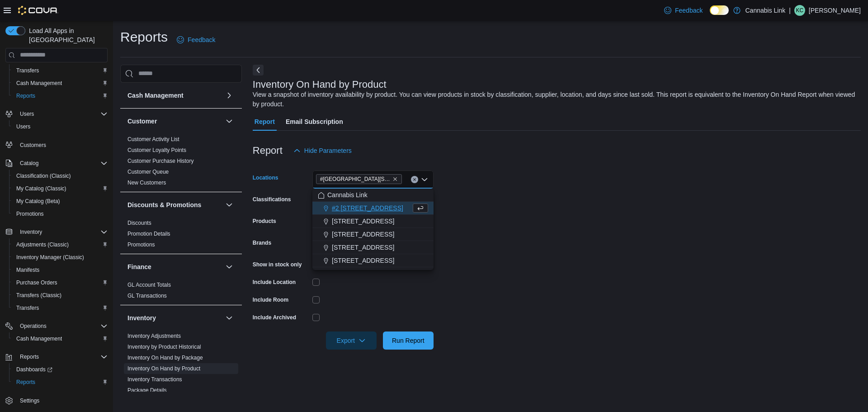  I want to click on span: Settings, so click(29, 401).